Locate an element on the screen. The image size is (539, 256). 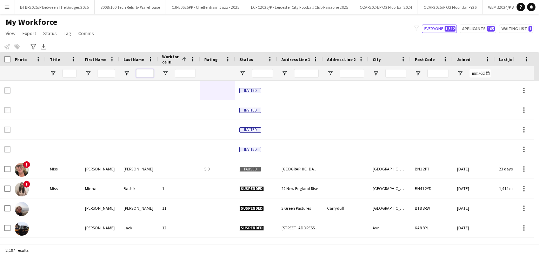
span: Comms is located at coordinates (86, 33).